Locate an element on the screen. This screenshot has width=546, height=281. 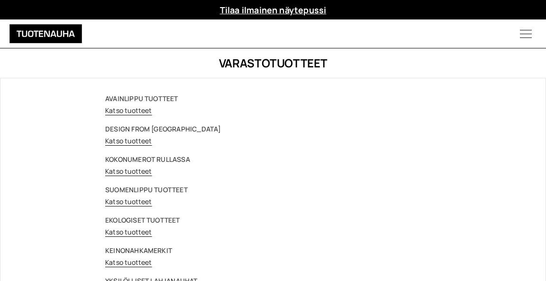
strong: KOKONUMEROT RULLASSA is located at coordinates (147, 159).